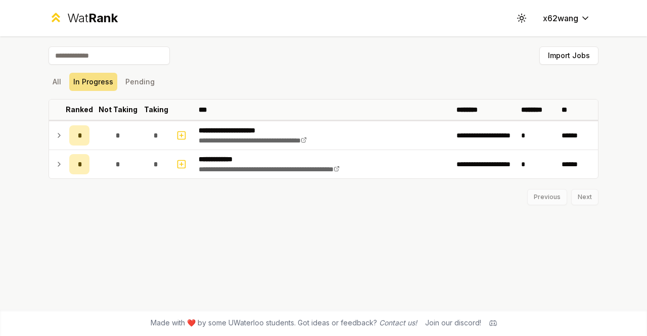 The height and width of the screenshot is (336, 647). What do you see at coordinates (567, 18) in the screenshot?
I see `button: x62wang` at bounding box center [567, 18].